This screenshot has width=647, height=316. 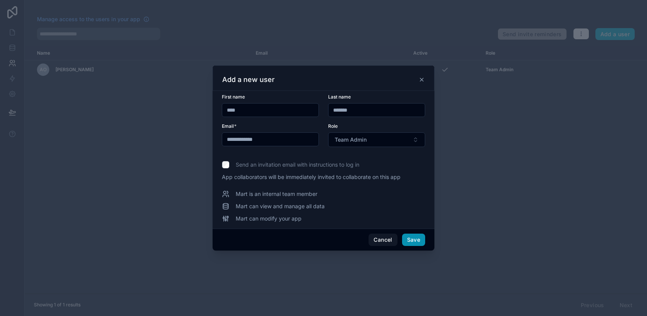 I want to click on button: Cancel, so click(x=383, y=240).